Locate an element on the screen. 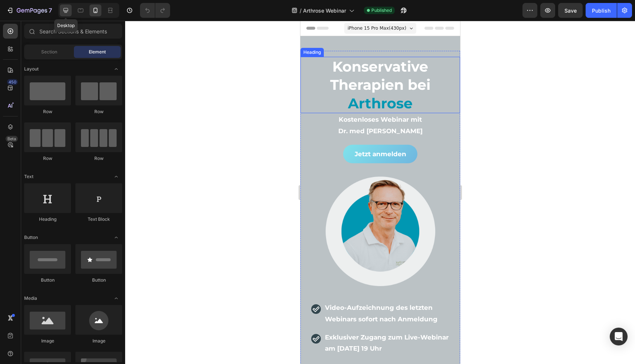 The width and height of the screenshot is (635, 364). span: iPhone 15 Pro Max ( 430 px) is located at coordinates (76, 7).